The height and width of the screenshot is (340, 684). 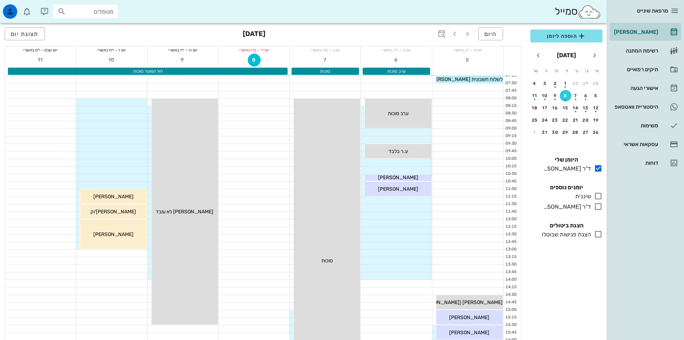 I want to click on div: תיקים רפואיים, so click(x=636, y=69).